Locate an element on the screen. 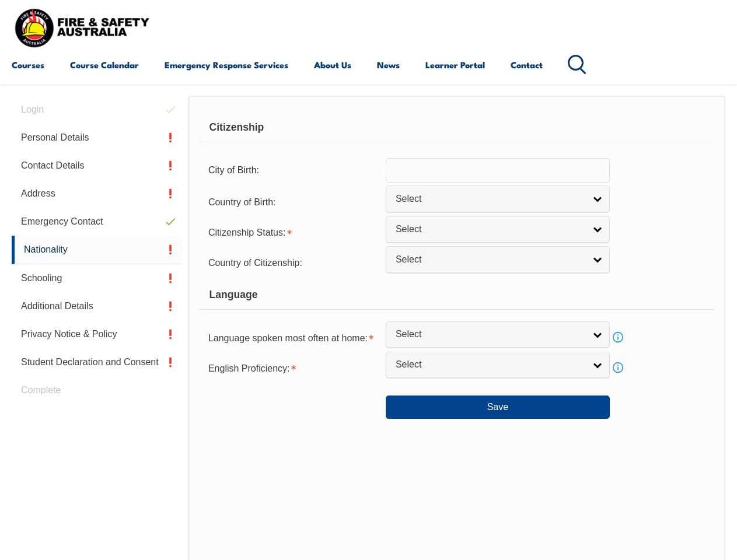  button: Save is located at coordinates (497, 408).